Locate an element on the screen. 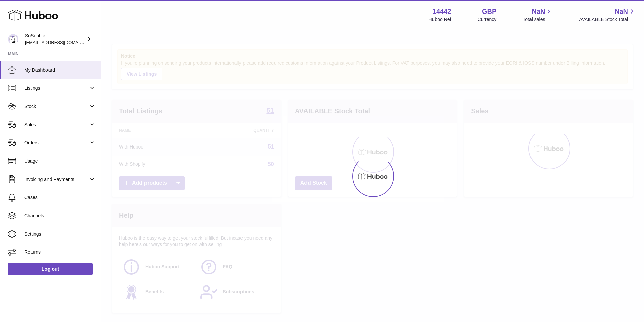 The height and width of the screenshot is (322, 644). a: NaN AVAILABLE Stock Total is located at coordinates (608, 15).